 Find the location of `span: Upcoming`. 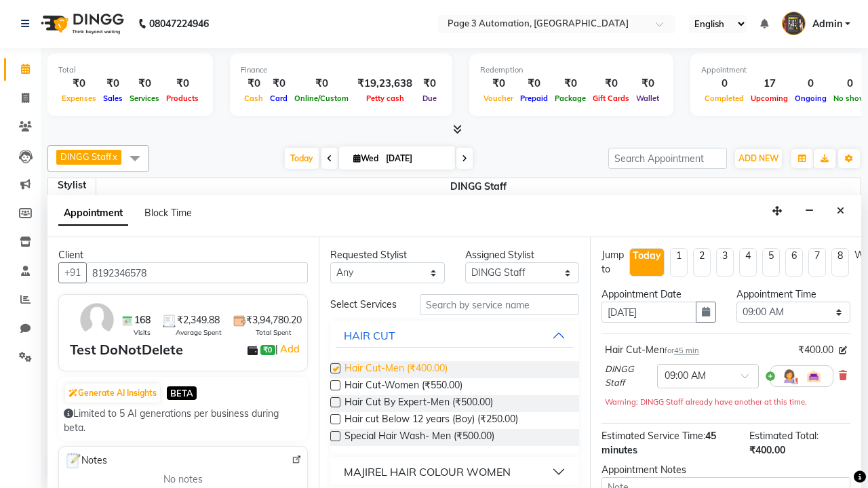

span: Upcoming is located at coordinates (769, 99).